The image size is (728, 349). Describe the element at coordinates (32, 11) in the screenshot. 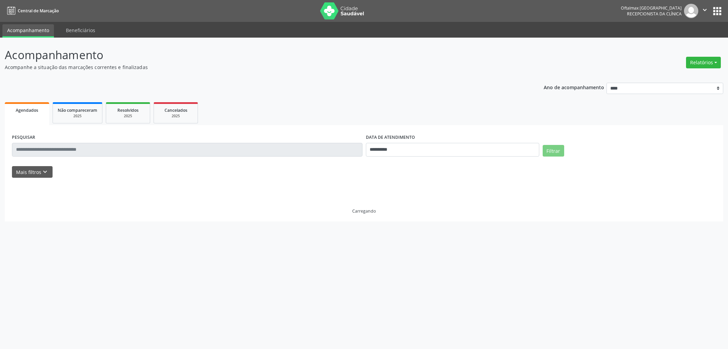

I see `a: Central de Marcação` at that location.